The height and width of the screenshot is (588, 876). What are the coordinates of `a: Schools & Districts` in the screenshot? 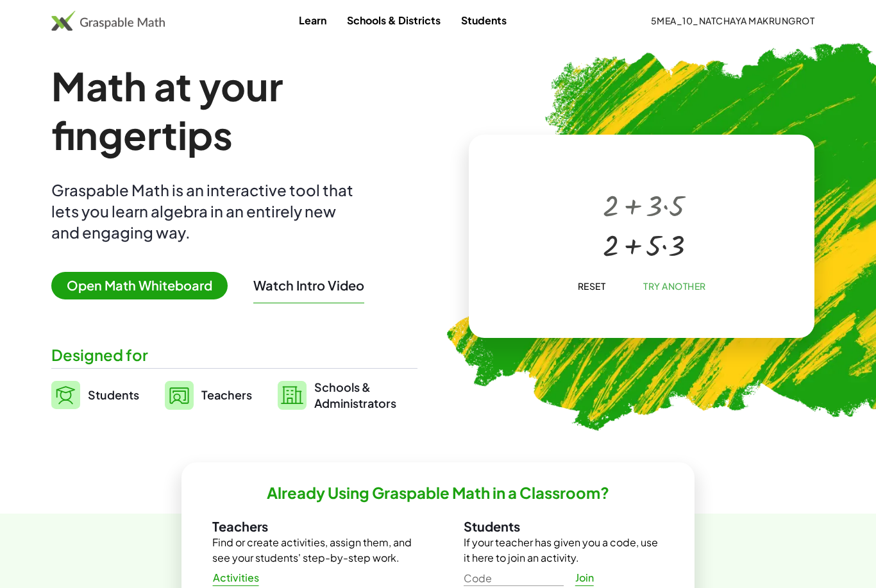 It's located at (393, 20).